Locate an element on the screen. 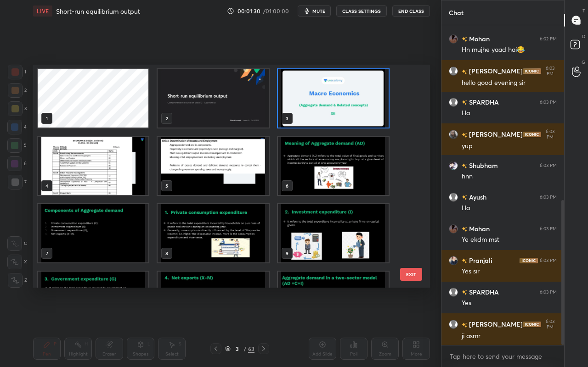 This screenshot has height=367, width=588. img: 0ffeb2a062be4912a221270a85b4a5da.jpg is located at coordinates (453, 261).